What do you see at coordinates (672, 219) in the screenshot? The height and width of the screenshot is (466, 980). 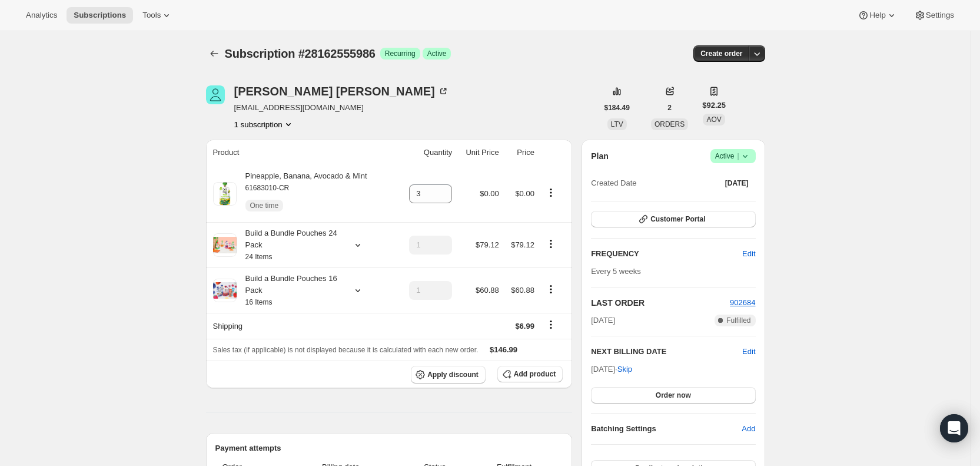 I see `button: Customer Portal` at bounding box center [672, 219].